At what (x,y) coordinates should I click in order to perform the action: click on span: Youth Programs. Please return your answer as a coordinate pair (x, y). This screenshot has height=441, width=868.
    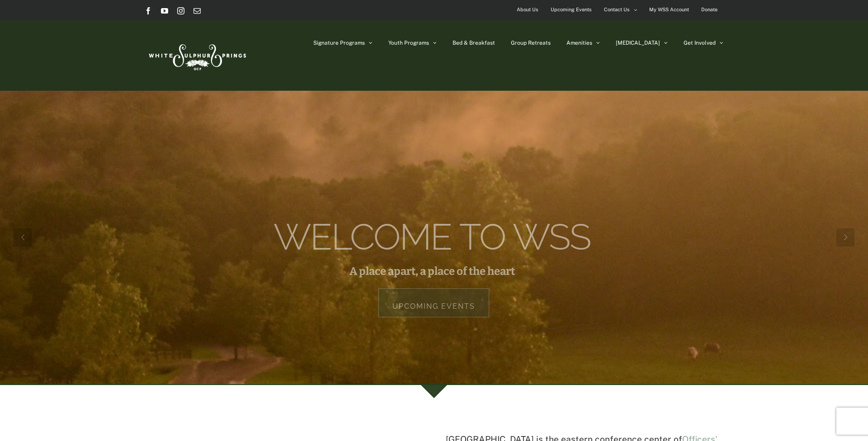
    Looking at the image, I should click on (409, 43).